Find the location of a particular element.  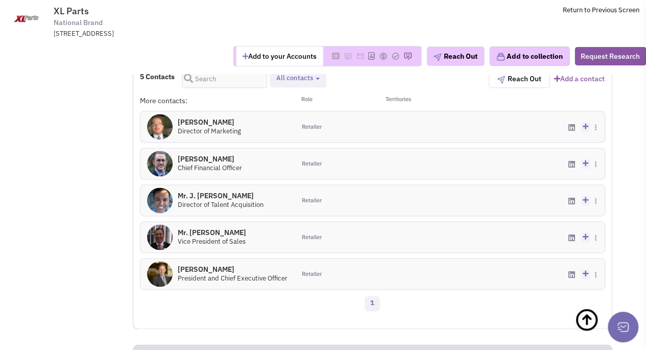

img: FKxkFEdRcE6Fn5qyqETVWw.jpg is located at coordinates (160, 200).